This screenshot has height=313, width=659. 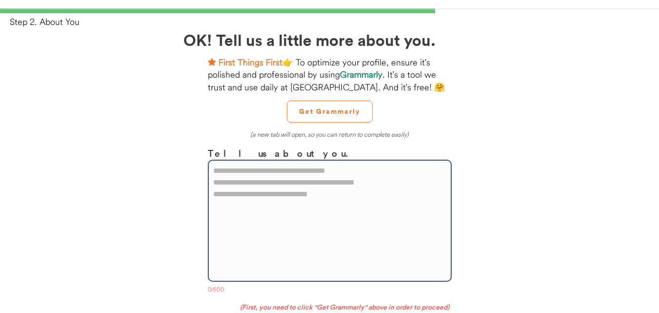 I want to click on div: 0/500, so click(x=330, y=290).